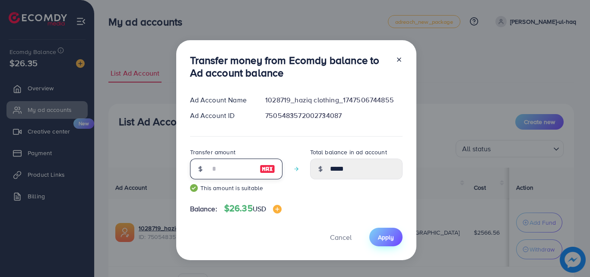 This screenshot has height=277, width=590. I want to click on button: Apply, so click(386, 237).